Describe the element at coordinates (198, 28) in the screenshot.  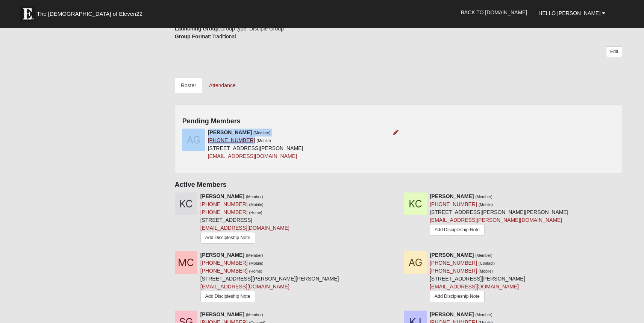
I see `strong: Launching Group:` at that location.